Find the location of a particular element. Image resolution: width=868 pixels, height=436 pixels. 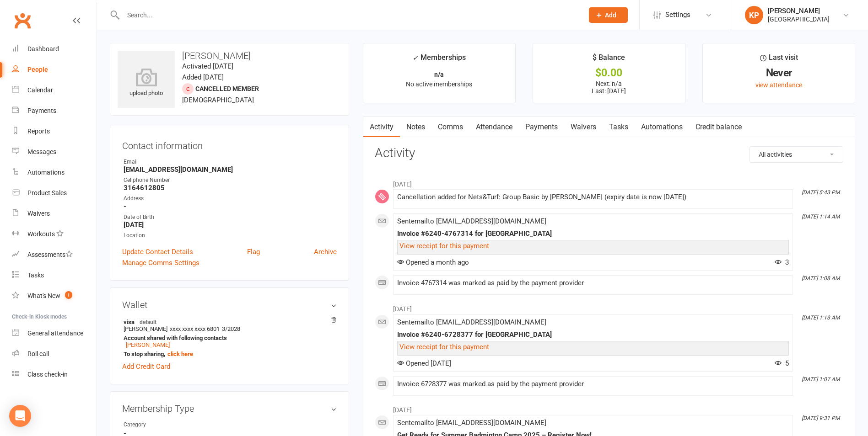

a: Waivers is located at coordinates (54, 213).